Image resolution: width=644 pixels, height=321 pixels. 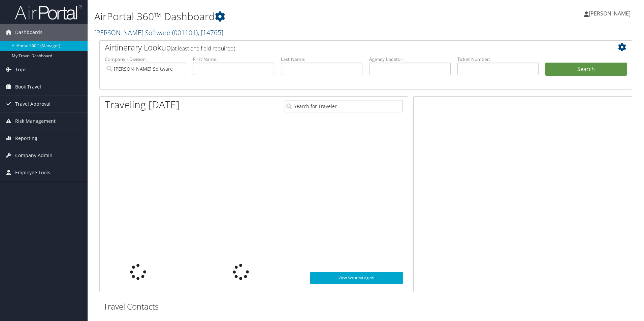 What do you see at coordinates (26, 139) in the screenshot?
I see `span: Reporting` at bounding box center [26, 139].